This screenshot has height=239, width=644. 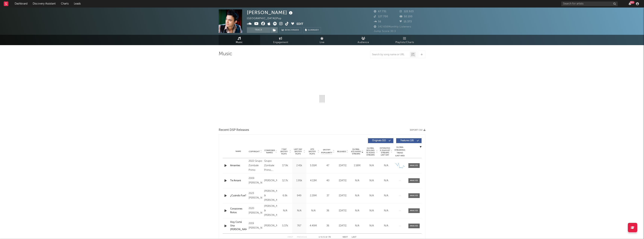 What do you see at coordinates (313, 166) in the screenshot?
I see `div: 5.55M` at bounding box center [313, 166].